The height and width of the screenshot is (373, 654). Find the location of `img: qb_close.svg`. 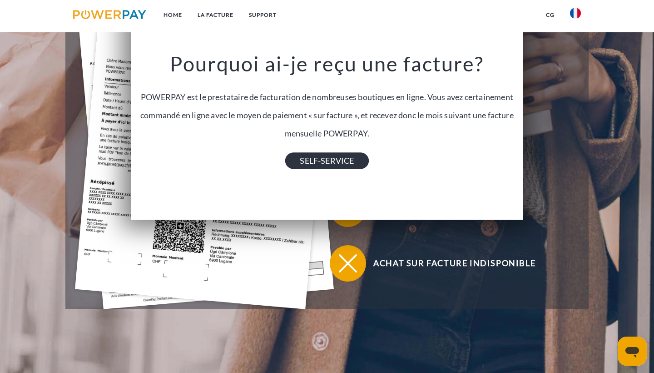

img: qb_close.svg is located at coordinates (348, 263).